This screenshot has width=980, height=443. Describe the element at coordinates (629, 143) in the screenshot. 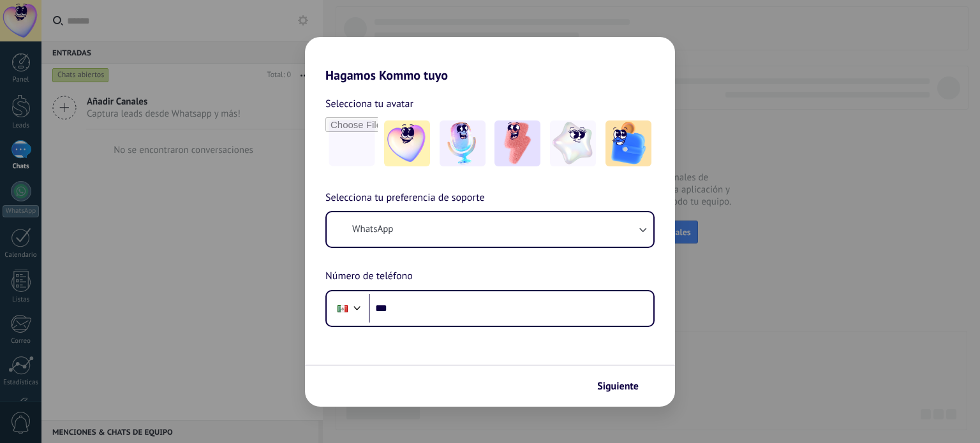

I see `img: -5.jpeg` at that location.